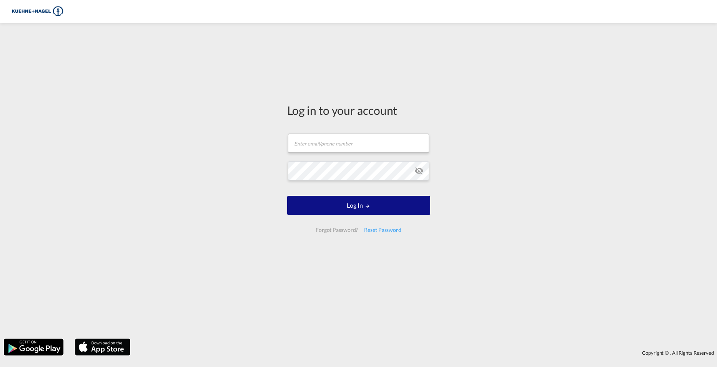 The height and width of the screenshot is (367, 717). What do you see at coordinates (337, 230) in the screenshot?
I see `div: Forgot Password?` at bounding box center [337, 230].